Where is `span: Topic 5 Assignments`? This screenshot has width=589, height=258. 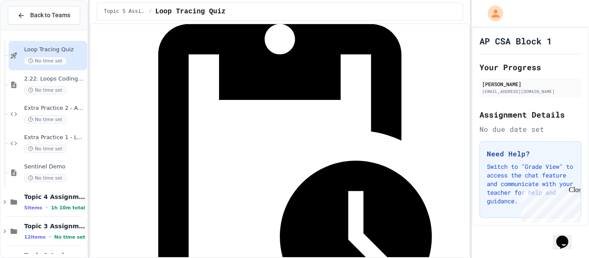 span: Topic 5 Assignments is located at coordinates (125, 12).